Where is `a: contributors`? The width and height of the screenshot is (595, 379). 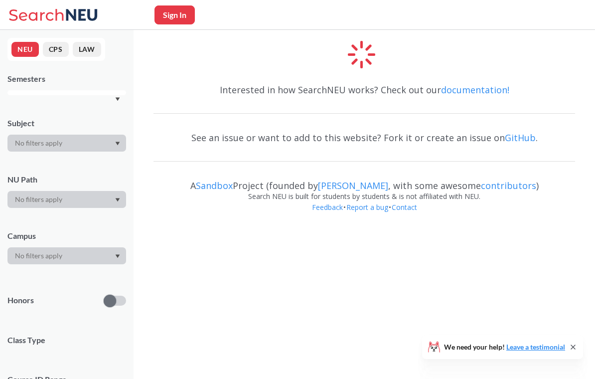 a: contributors is located at coordinates (508, 185).